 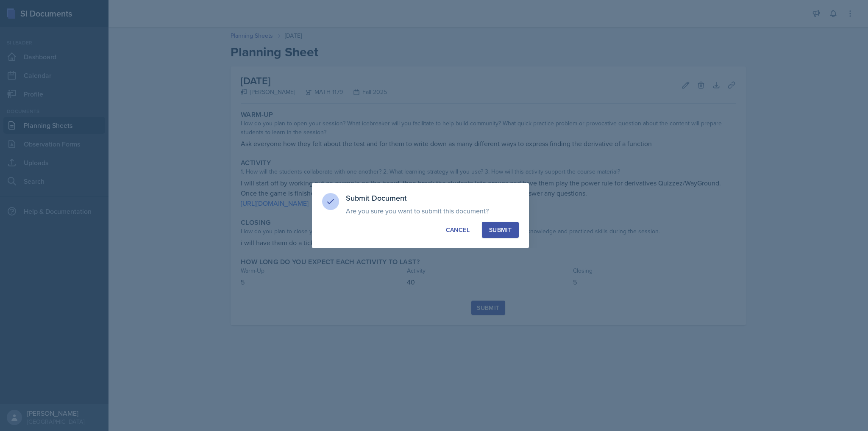 What do you see at coordinates (458, 230) in the screenshot?
I see `div: Cancel` at bounding box center [458, 230].